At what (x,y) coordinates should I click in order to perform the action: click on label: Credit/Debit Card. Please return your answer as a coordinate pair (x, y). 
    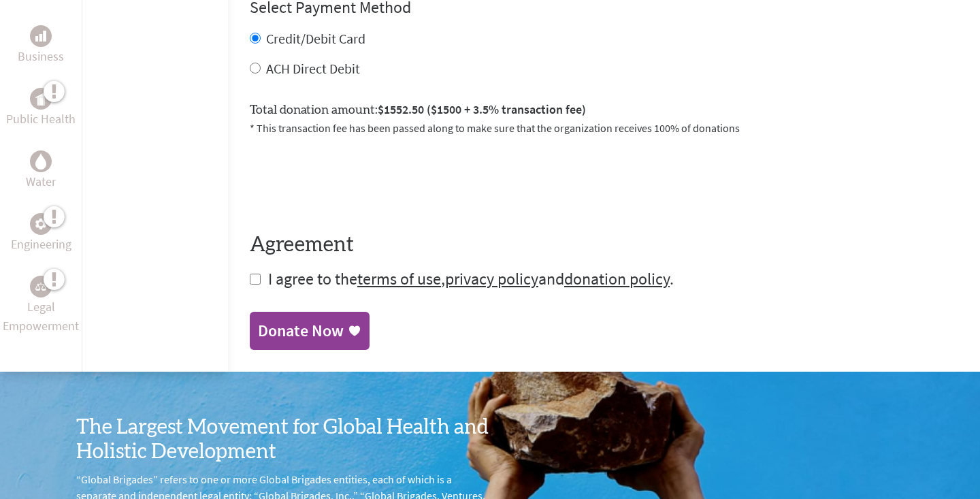
    Looking at the image, I should click on (316, 38).